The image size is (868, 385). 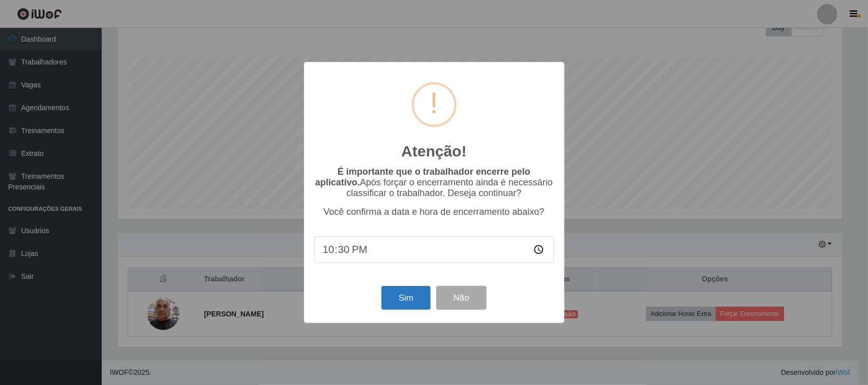 I want to click on h2: Atenção!, so click(x=434, y=151).